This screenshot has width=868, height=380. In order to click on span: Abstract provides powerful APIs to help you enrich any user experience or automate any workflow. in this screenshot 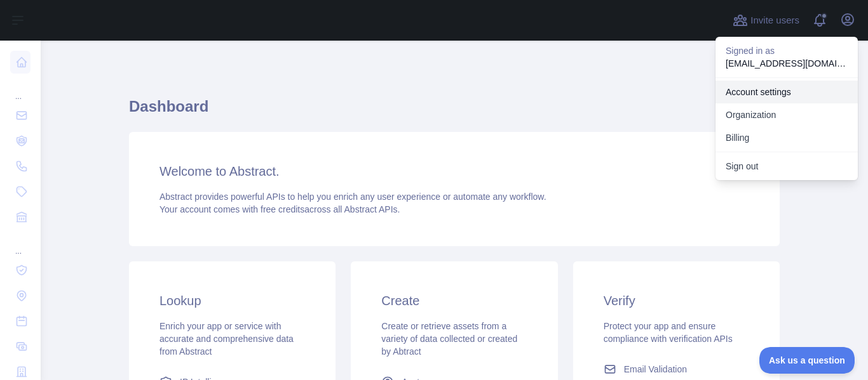, I will do `click(353, 197)`.